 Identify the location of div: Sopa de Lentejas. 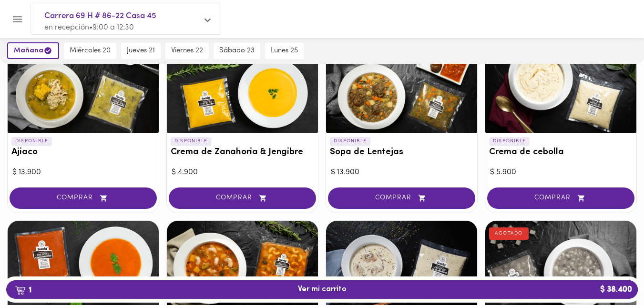
(402, 88).